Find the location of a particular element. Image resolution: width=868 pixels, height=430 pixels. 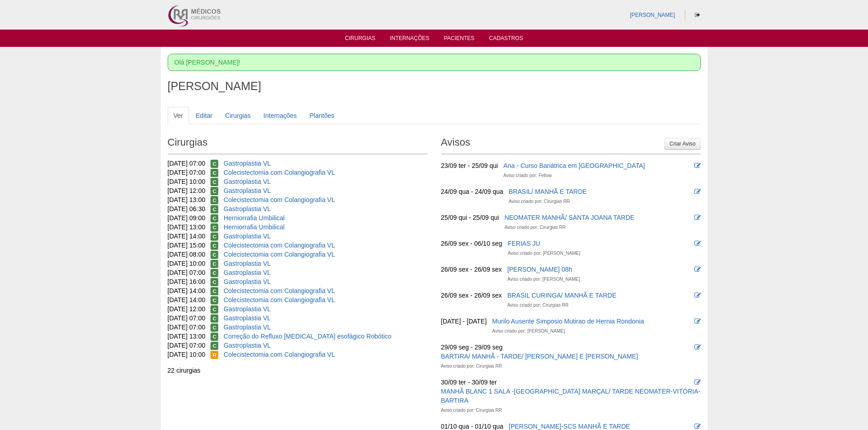

div: 30/09 ter - 30/09 ter is located at coordinates (469, 383).